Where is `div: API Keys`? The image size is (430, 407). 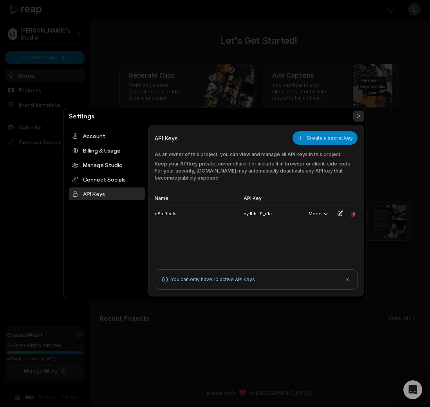
div: API Keys is located at coordinates (107, 194).